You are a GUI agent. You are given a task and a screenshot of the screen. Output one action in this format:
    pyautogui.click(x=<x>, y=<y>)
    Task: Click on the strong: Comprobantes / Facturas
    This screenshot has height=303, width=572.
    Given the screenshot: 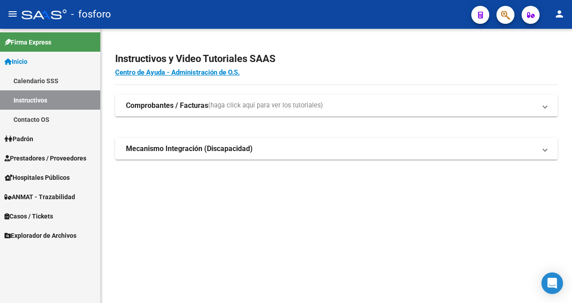 What is the action you would take?
    pyautogui.click(x=167, y=106)
    